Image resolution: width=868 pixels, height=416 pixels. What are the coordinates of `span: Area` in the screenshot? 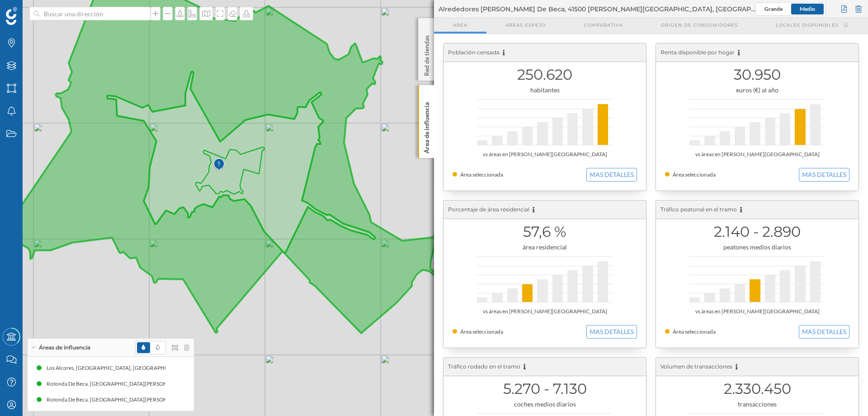 It's located at (460, 25).